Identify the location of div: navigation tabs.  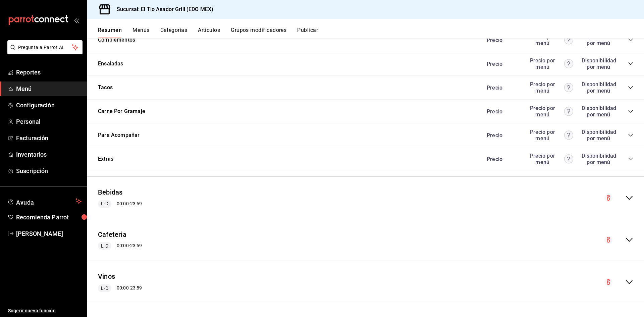
(371, 33).